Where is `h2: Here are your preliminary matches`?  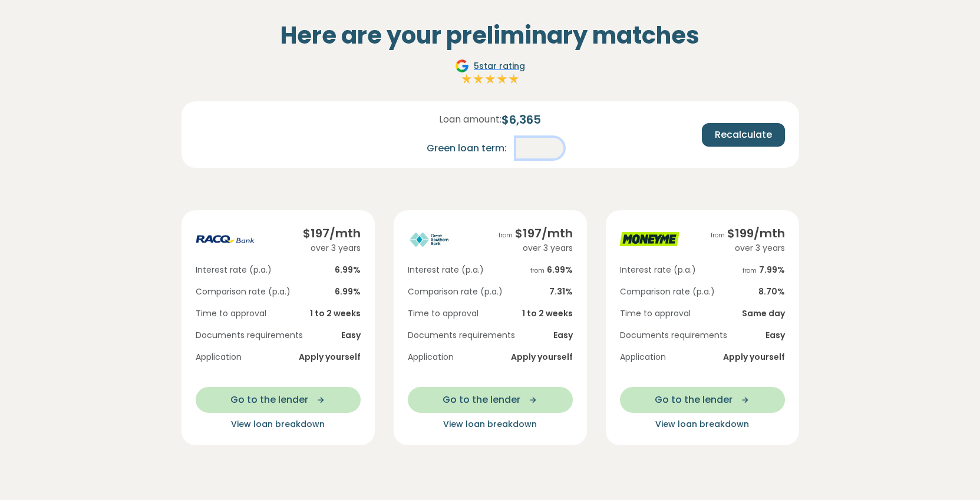 h2: Here are your preliminary matches is located at coordinates (490, 36).